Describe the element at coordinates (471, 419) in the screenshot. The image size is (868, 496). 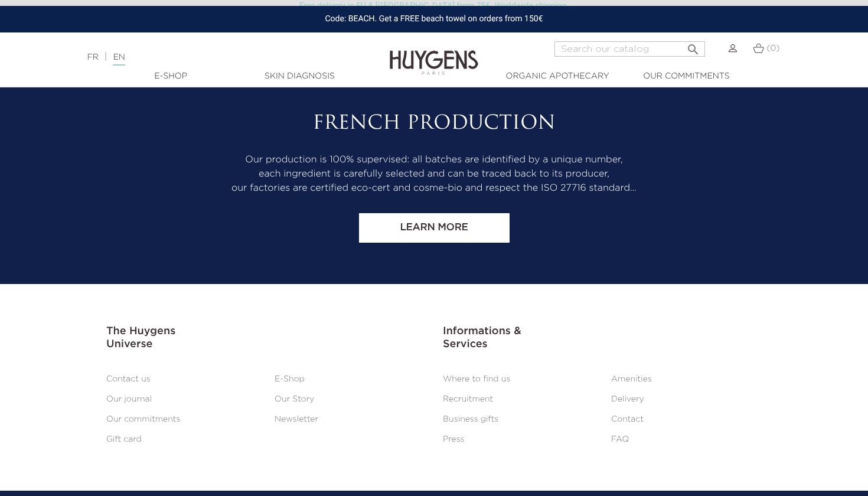
I see `a: Business gifts` at that location.